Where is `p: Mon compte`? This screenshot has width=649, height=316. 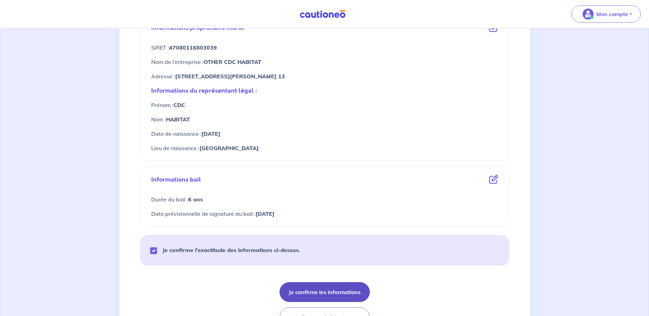
p: Mon compte is located at coordinates (612, 14).